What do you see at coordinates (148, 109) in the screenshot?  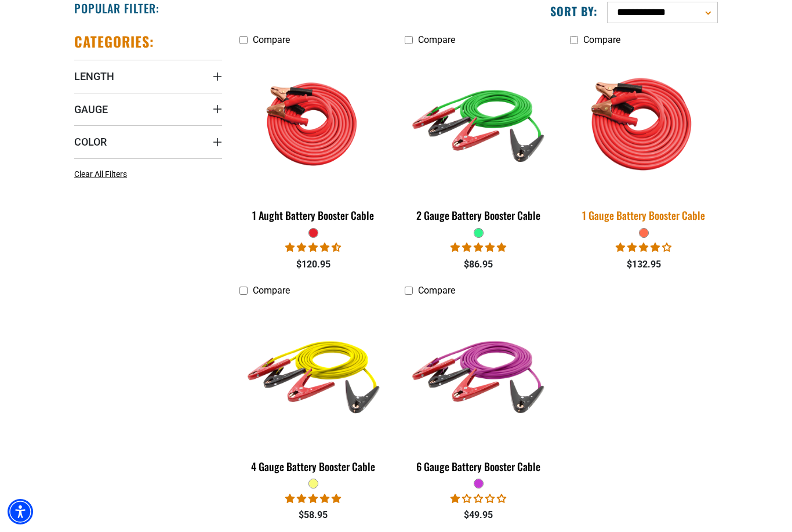 I see `summary: Gauge` at bounding box center [148, 109].